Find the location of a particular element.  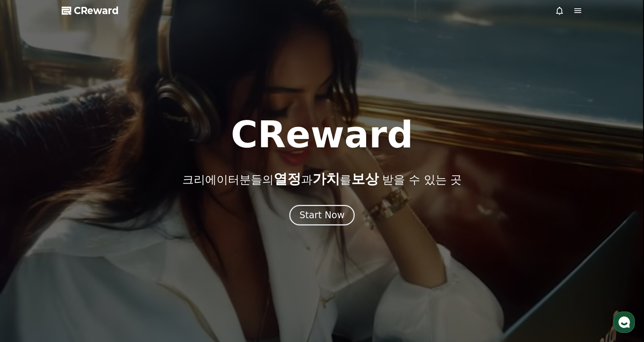

span: 열정 is located at coordinates (287, 179).